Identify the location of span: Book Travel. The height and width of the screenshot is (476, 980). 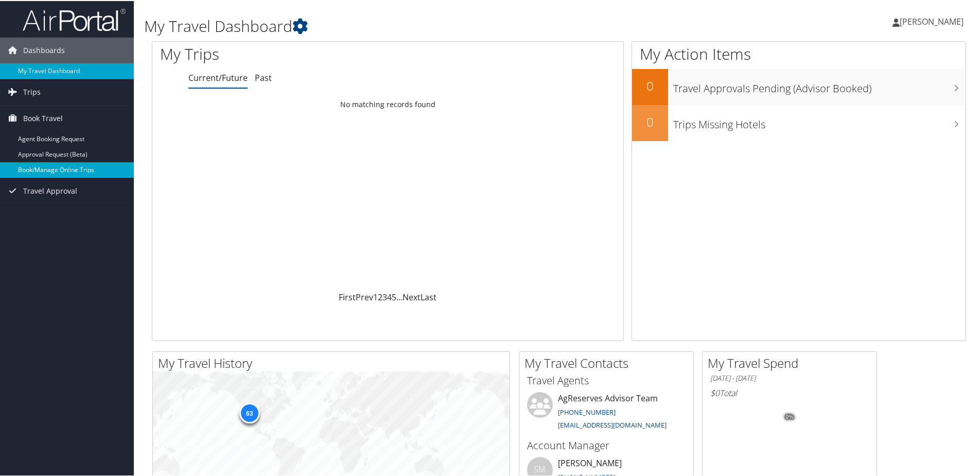
(43, 117).